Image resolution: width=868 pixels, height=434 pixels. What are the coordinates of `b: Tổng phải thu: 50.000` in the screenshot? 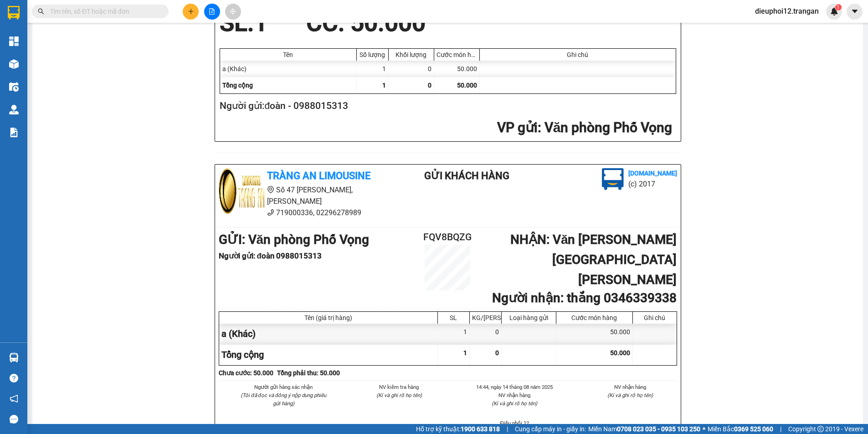 It's located at (309, 373).